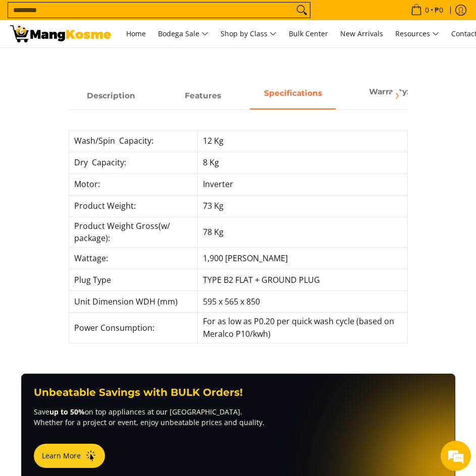 The height and width of the screenshot is (476, 476). Describe the element at coordinates (417, 34) in the screenshot. I see `span: Resources` at that location.